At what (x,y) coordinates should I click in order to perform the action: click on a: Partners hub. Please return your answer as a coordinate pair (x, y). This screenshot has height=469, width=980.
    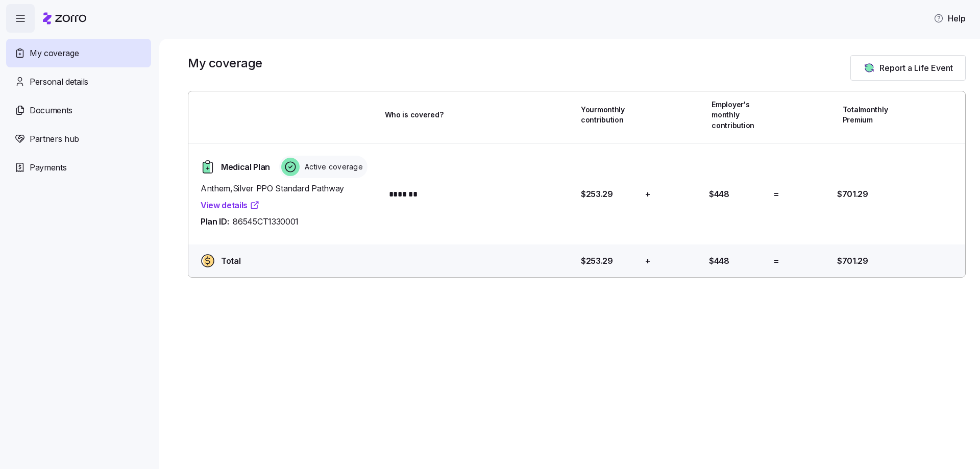
    Looking at the image, I should click on (79, 139).